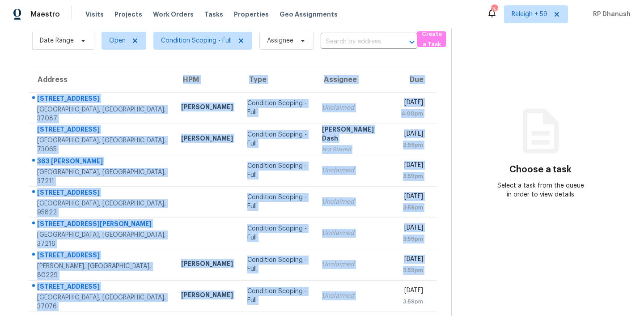 This screenshot has width=644, height=316. I want to click on span: Work Orders, so click(173, 15).